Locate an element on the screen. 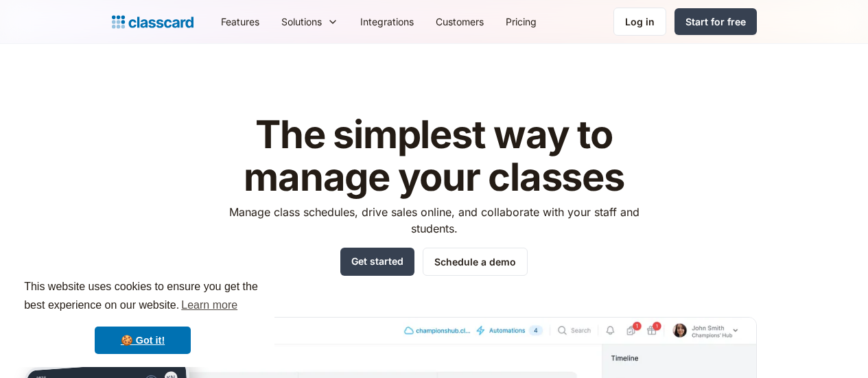  a: Schedule a demo is located at coordinates (475, 261).